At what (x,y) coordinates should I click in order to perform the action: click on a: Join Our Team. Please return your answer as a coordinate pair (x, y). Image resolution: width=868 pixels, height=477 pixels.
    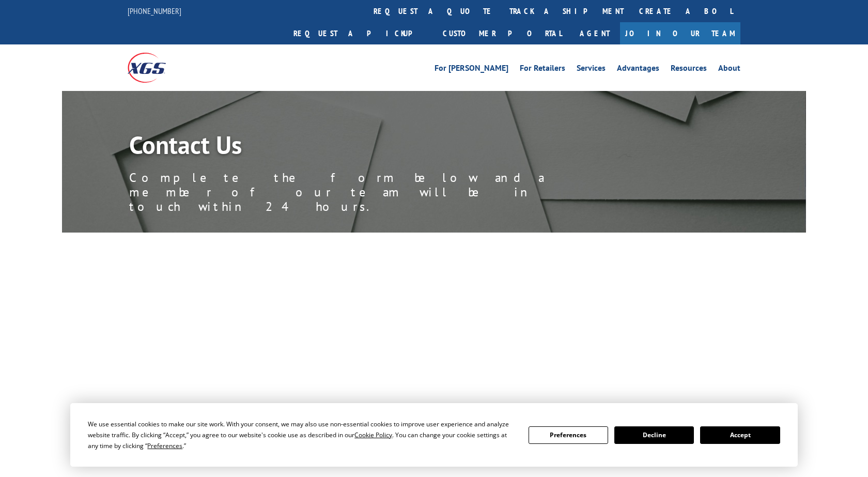
    Looking at the image, I should click on (680, 33).